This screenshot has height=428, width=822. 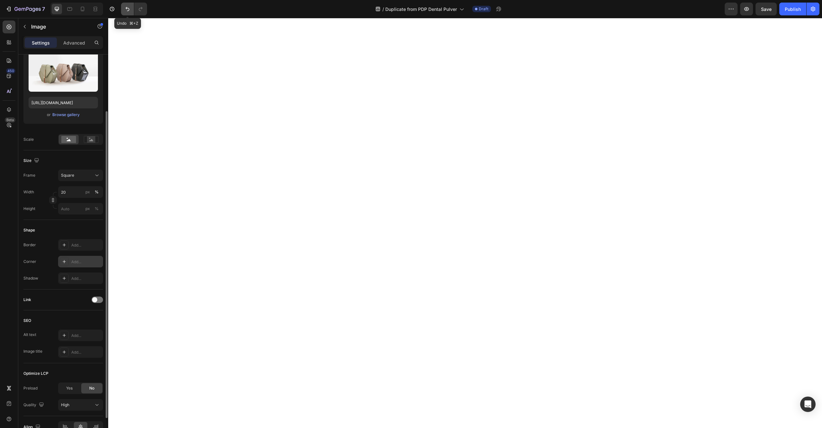 I want to click on div: Undo/Redo, so click(x=134, y=9).